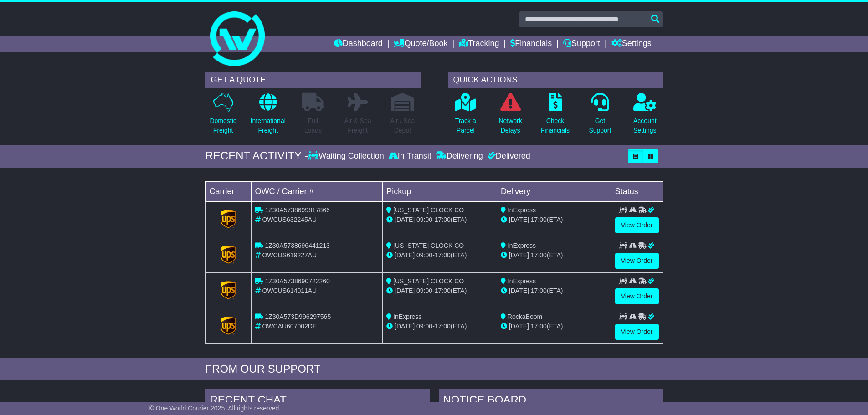  Describe the element at coordinates (555, 125) in the screenshot. I see `p: Check Financials` at that location.